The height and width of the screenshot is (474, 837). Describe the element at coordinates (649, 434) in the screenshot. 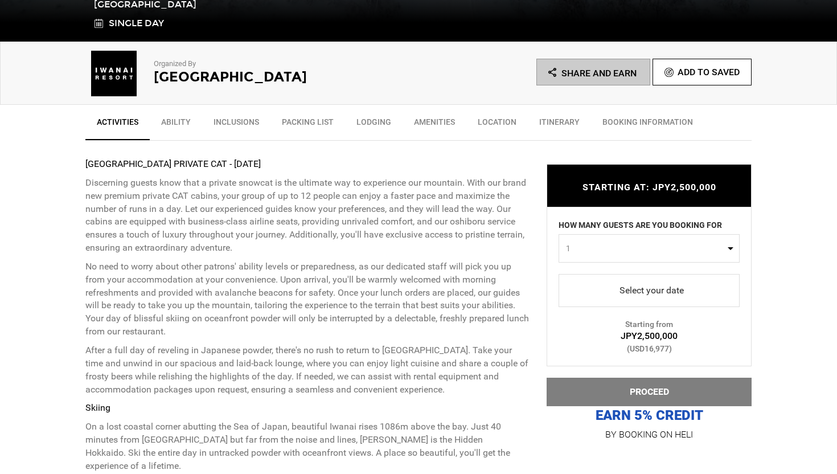

I see `p: BY BOOKING ON HELI` at that location.